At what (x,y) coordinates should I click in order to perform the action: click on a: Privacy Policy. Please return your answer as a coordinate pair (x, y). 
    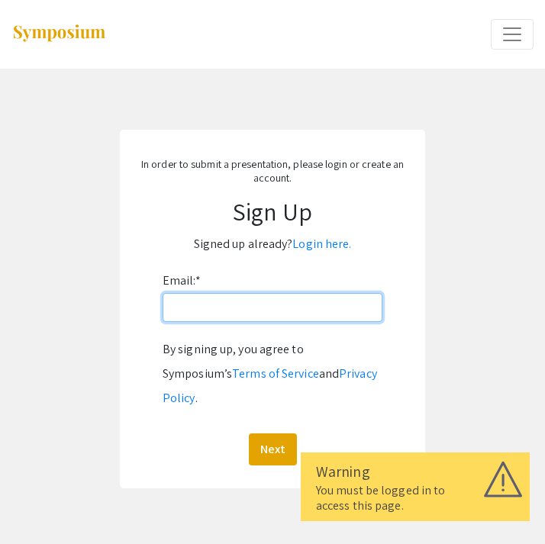
    Looking at the image, I should click on (269, 386).